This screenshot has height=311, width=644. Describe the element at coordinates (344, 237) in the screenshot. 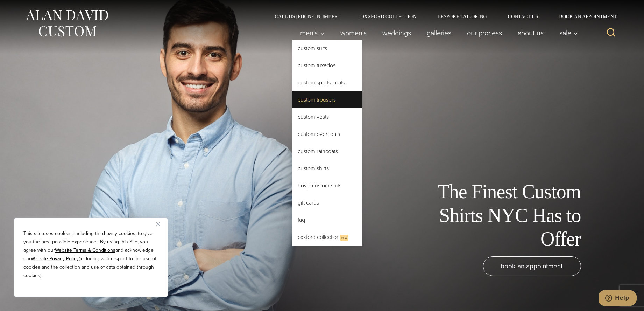

I see `span: New` at that location.